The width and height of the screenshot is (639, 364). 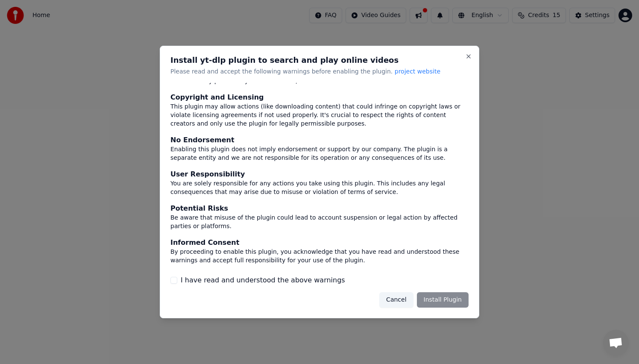 What do you see at coordinates (320, 154) in the screenshot?
I see `div: Enabling this plugin does not imply endorsement or support by our company. The plugin is a separa...` at bounding box center [320, 154].